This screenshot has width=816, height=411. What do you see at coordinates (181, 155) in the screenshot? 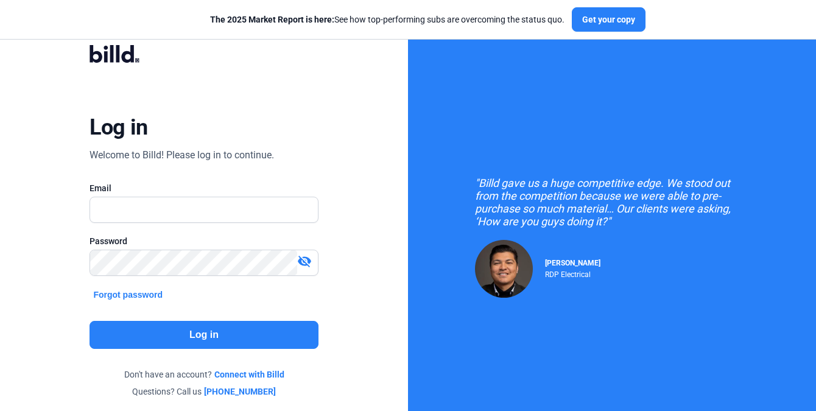
I see `div: Welcome to Billd! Please log in to continue.` at bounding box center [181, 155].